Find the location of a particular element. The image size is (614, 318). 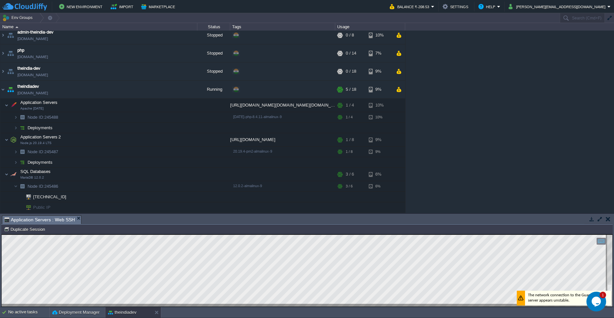

a: Public IP is located at coordinates (42, 207).